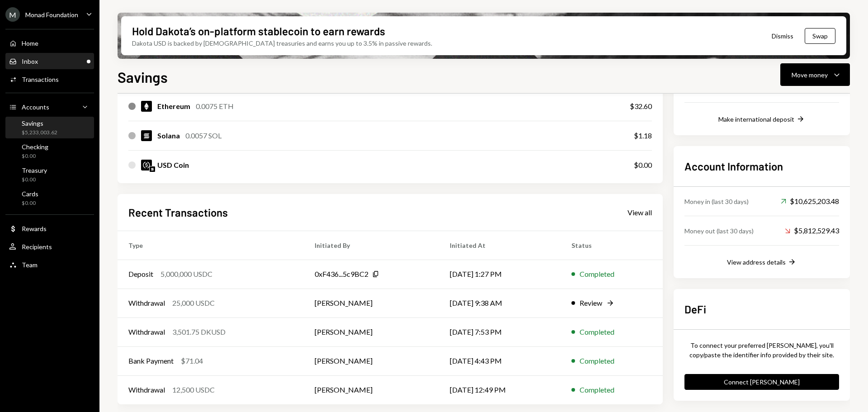 The height and width of the screenshot is (412, 868). I want to click on div: View address details, so click(756, 262).